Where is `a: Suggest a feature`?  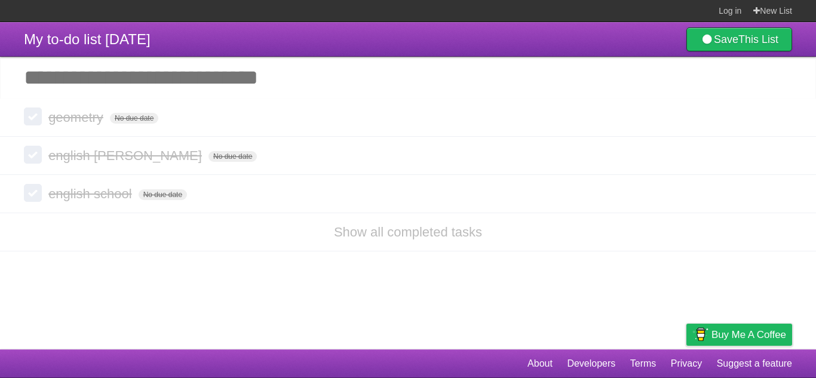
a: Suggest a feature is located at coordinates (754, 364).